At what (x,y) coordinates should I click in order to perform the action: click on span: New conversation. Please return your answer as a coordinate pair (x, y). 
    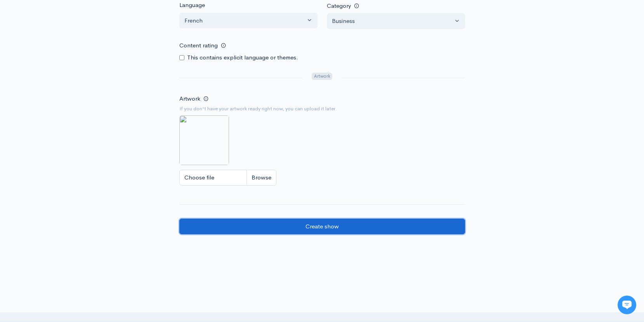
    Looking at the image, I should click on (72, 111).